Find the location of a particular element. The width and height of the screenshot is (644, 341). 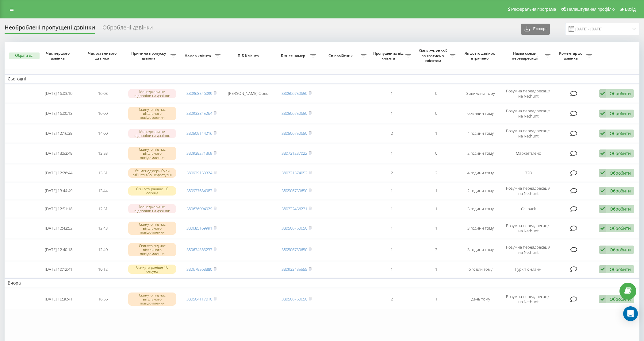

div: Усі менеджери були зайняті або недоступні is located at coordinates (152, 173).